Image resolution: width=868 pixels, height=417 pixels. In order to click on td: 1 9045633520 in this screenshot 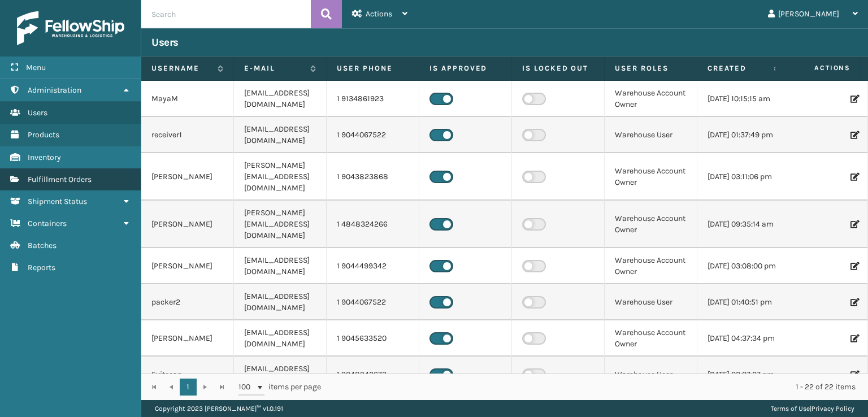, I will do `click(373, 338)`.